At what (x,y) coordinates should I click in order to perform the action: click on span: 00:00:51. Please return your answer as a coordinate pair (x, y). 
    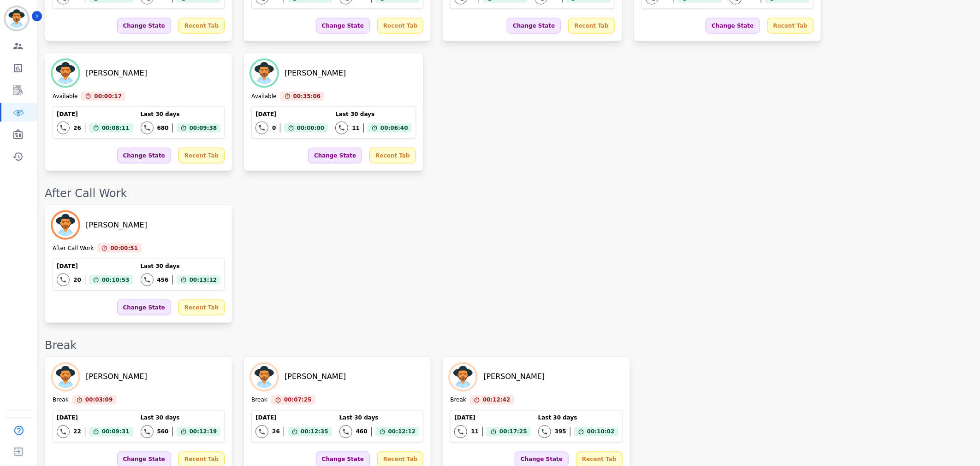
    Looking at the image, I should click on (124, 248).